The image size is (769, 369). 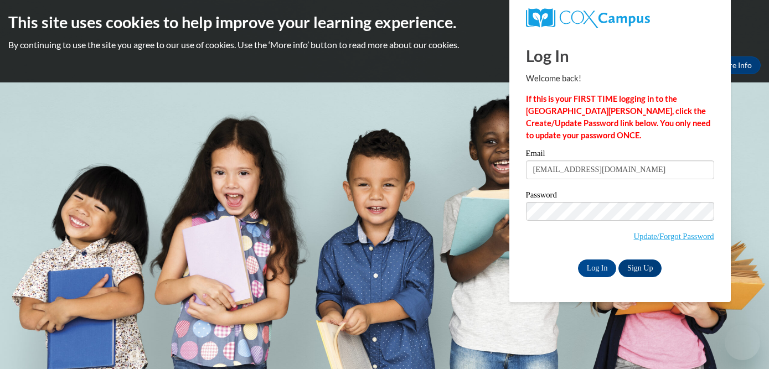 What do you see at coordinates (588, 18) in the screenshot?
I see `img: COX Campus` at bounding box center [588, 18].